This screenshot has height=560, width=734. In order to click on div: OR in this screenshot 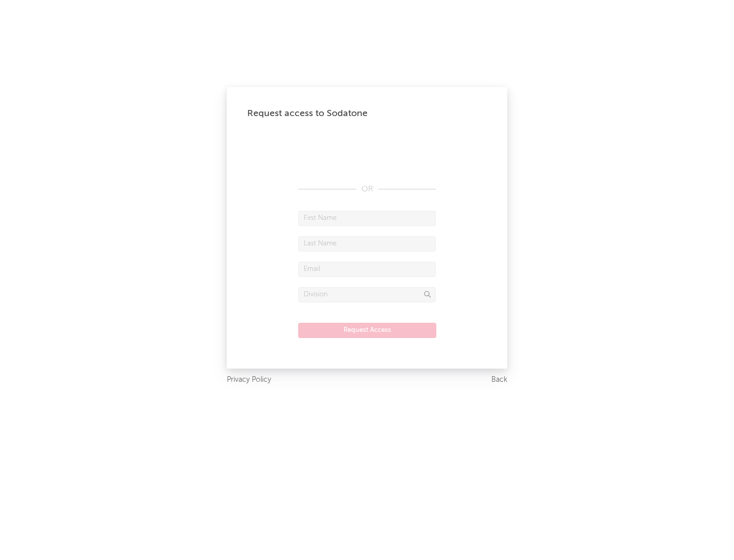, I will do `click(367, 190)`.